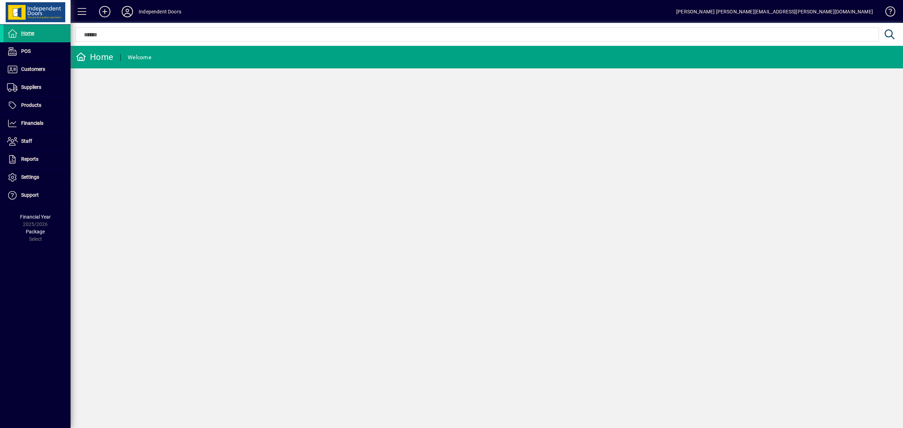  What do you see at coordinates (35, 217) in the screenshot?
I see `span: Financial Year` at bounding box center [35, 217].